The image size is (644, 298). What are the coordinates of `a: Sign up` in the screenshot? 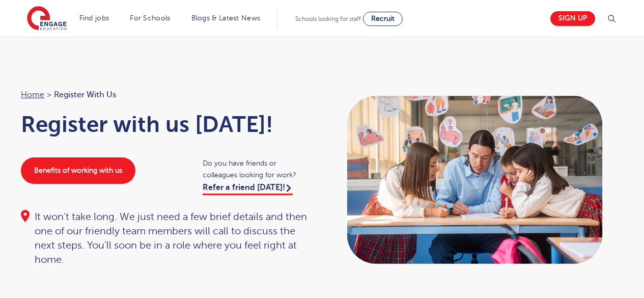 It's located at (573, 18).